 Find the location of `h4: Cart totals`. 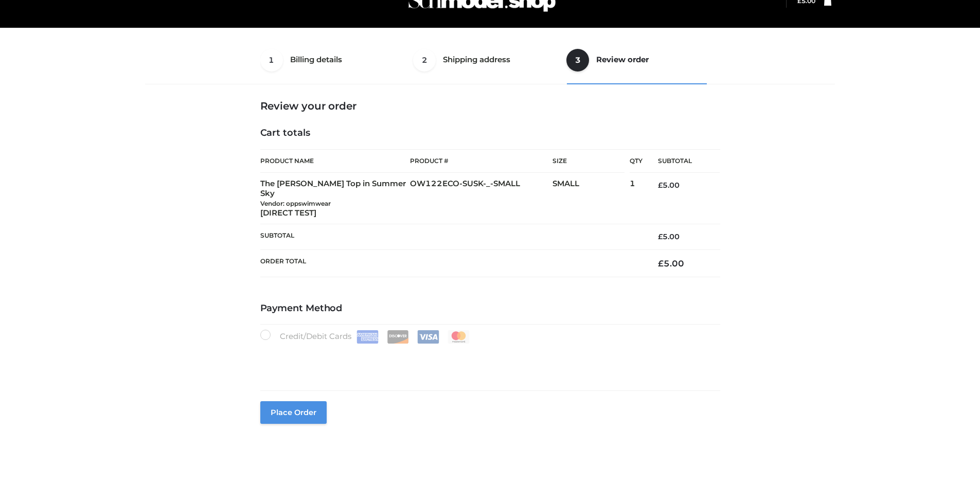

h4: Cart totals is located at coordinates (490, 133).